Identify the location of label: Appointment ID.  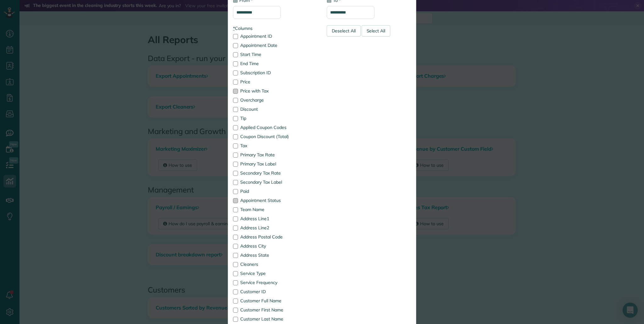
(275, 36).